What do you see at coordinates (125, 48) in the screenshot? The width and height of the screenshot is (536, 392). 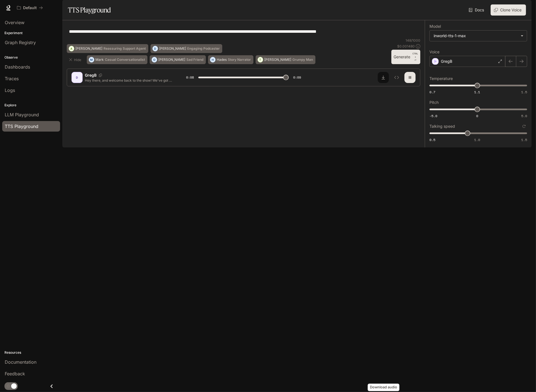 I see `p: Reassuring Support Agent` at bounding box center [125, 48].